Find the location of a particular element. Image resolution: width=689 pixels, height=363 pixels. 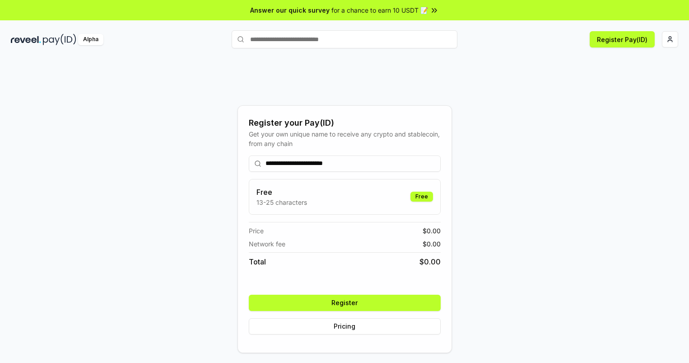

h3: Free is located at coordinates (282, 192).